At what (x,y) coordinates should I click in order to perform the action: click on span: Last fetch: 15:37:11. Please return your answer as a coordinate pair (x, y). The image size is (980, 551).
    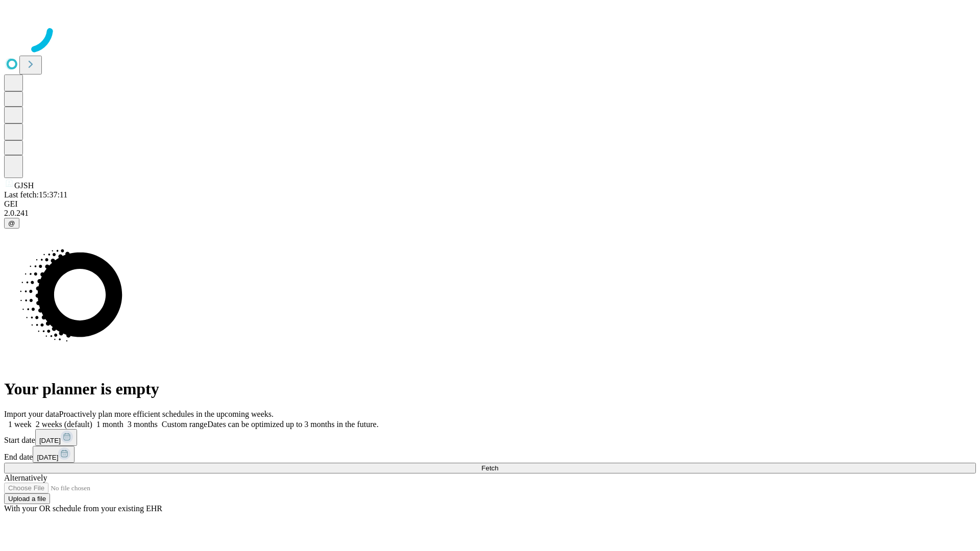
    Looking at the image, I should click on (36, 195).